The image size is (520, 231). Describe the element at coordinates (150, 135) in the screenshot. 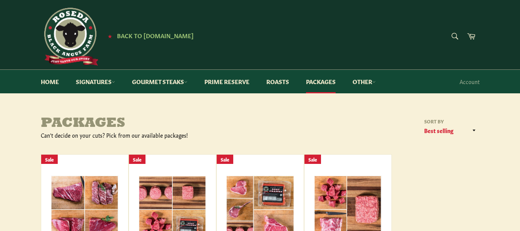

I see `div: Can't decide on your cuts? Pick from our available packages!` at that location.